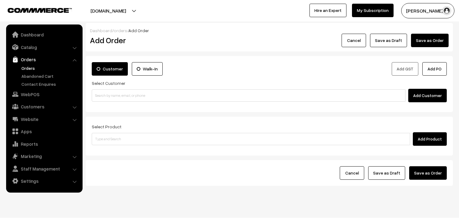 This screenshot has height=218, width=459. I want to click on button: Add PO, so click(435, 69).